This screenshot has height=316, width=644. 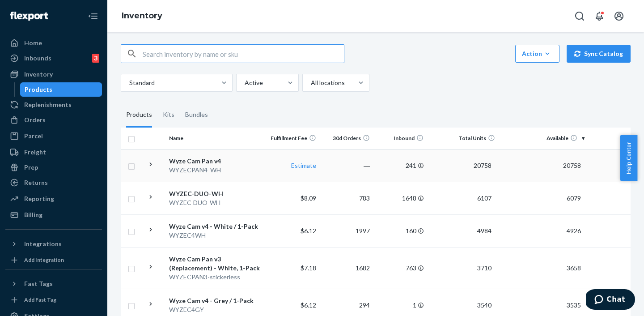 What do you see at coordinates (580, 16) in the screenshot?
I see `button: Open Search Box` at bounding box center [580, 16].